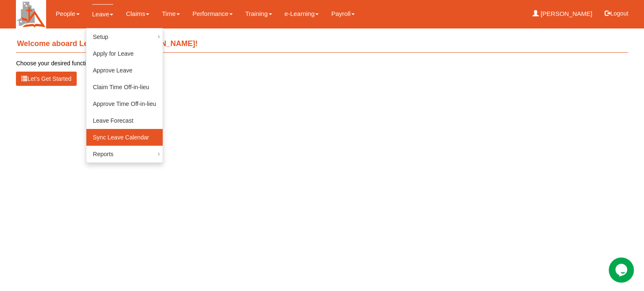 Image resolution: width=644 pixels, height=291 pixels. Describe the element at coordinates (124, 104) in the screenshot. I see `a: Approve Time Off-in-lieu` at that location.